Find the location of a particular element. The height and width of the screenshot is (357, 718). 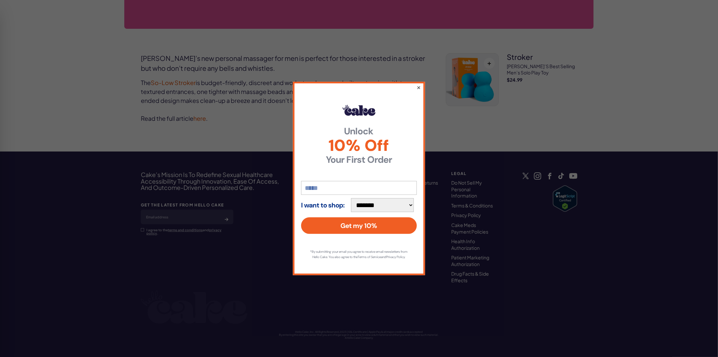

a: Privacy Policy is located at coordinates (396, 257).